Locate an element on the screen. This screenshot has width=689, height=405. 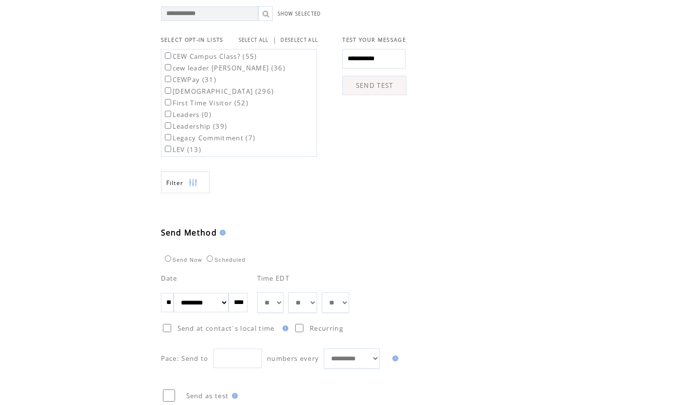
input: First Time Visitor (52) is located at coordinates (168, 102).